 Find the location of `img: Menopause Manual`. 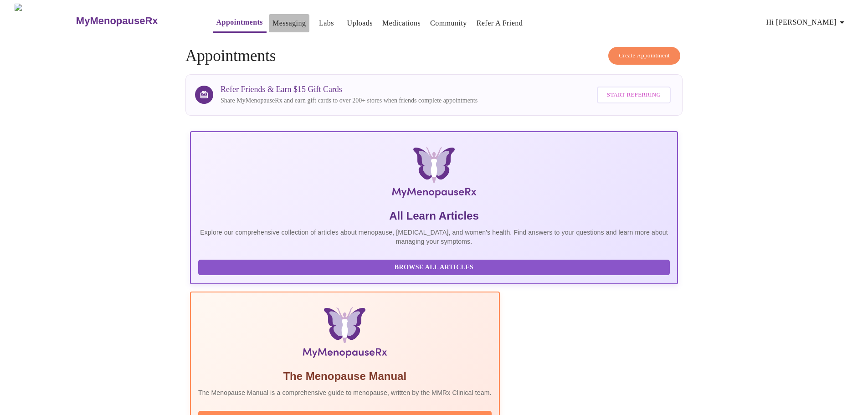

img: Menopause Manual is located at coordinates (344, 335).